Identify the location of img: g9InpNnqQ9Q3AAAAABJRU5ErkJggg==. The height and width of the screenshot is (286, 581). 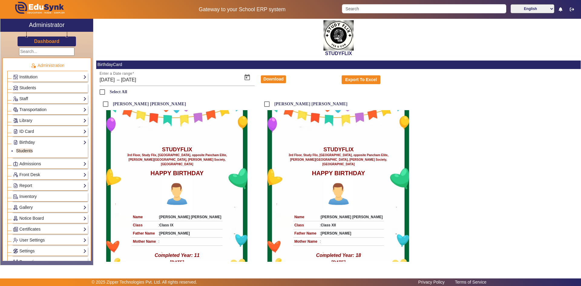
(338, 35).